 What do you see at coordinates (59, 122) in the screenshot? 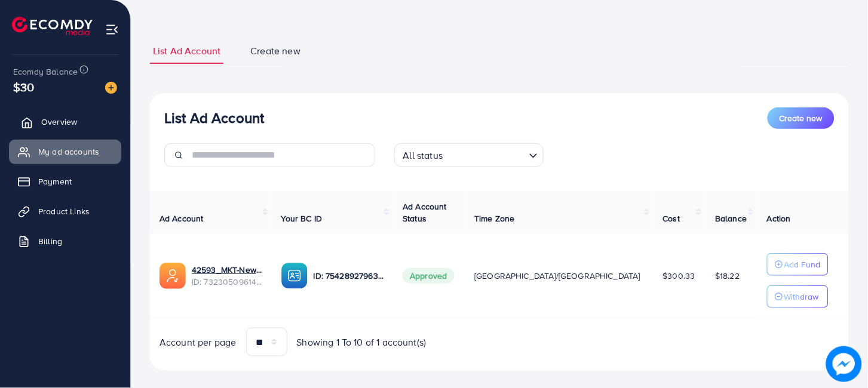
I see `span: Overview` at bounding box center [59, 122].